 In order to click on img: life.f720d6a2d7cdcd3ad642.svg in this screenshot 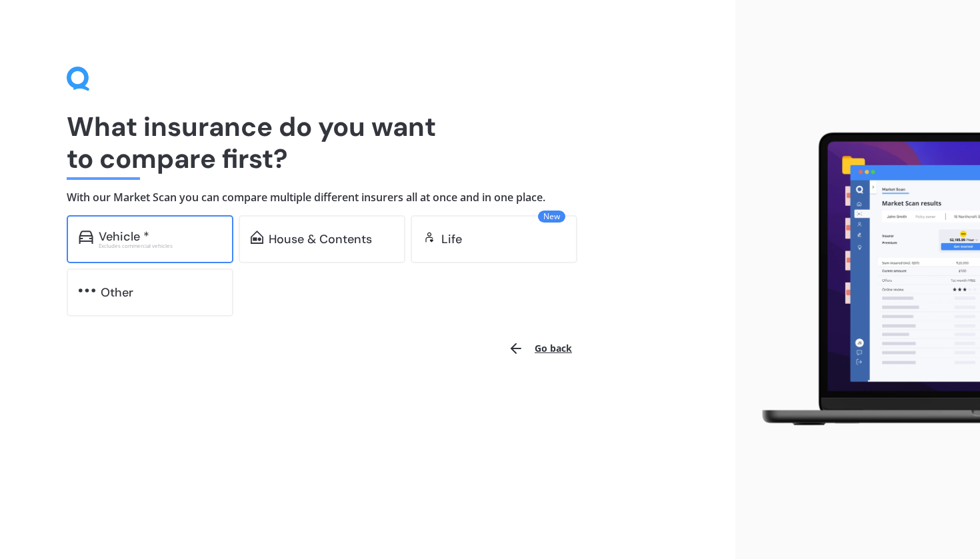, I will do `click(429, 237)`.